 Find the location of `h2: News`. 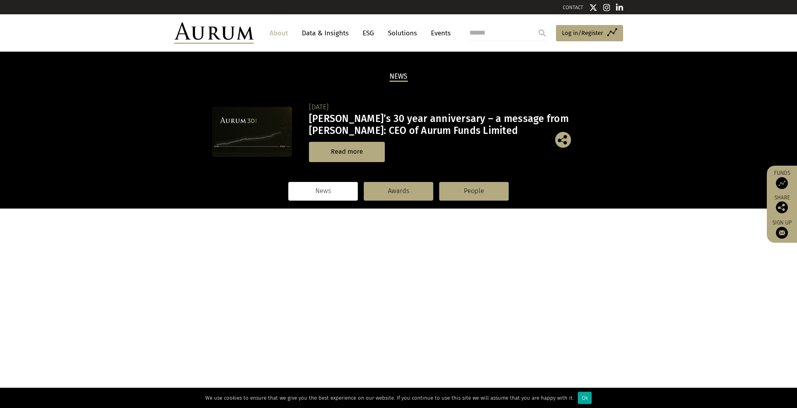

h2: News is located at coordinates (399, 77).